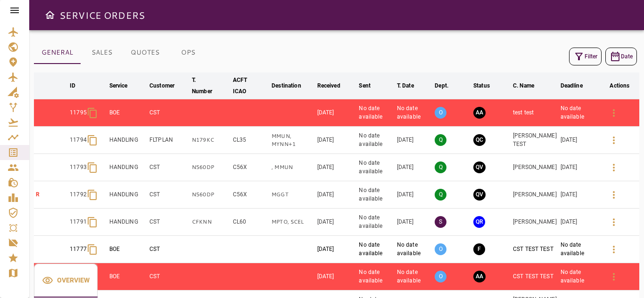 This screenshot has width=644, height=298. I want to click on button: FINAL, so click(479, 249).